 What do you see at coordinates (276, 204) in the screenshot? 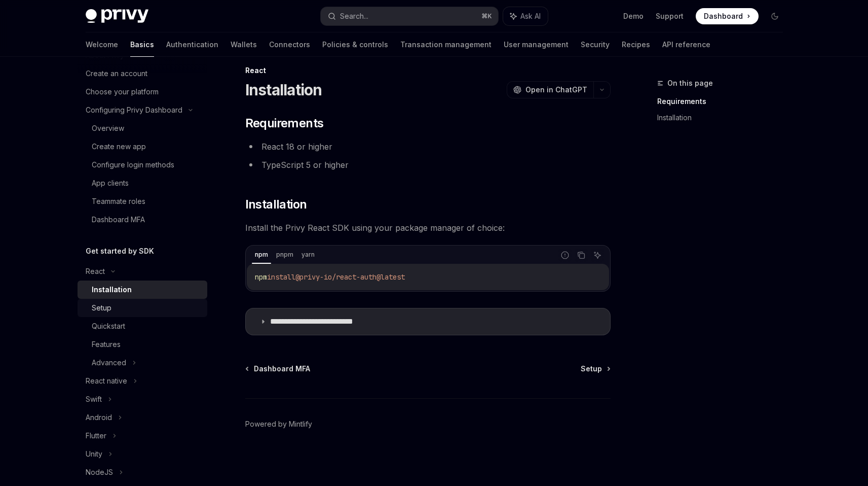
I see `span: Installation` at bounding box center [276, 204].